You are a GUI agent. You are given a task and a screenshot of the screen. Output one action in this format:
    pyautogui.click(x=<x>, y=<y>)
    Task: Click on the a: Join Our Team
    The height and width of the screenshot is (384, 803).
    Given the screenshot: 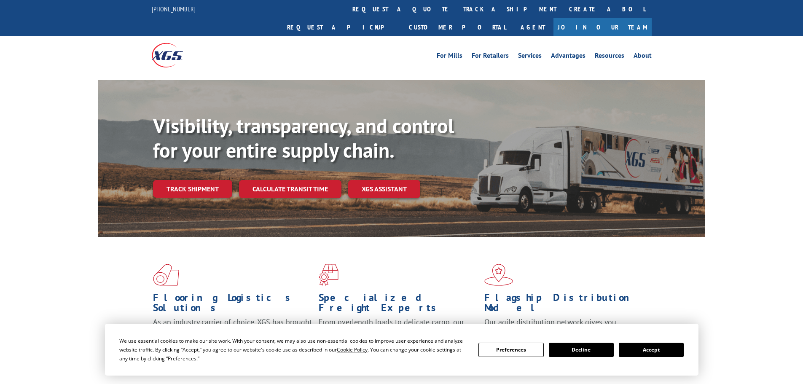 What is the action you would take?
    pyautogui.click(x=603, y=27)
    